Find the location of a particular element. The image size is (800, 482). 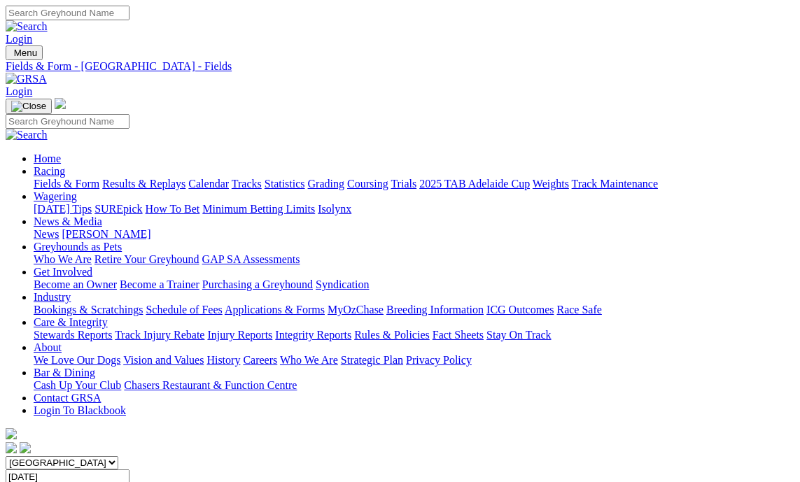

div: Wagering is located at coordinates (414, 209).